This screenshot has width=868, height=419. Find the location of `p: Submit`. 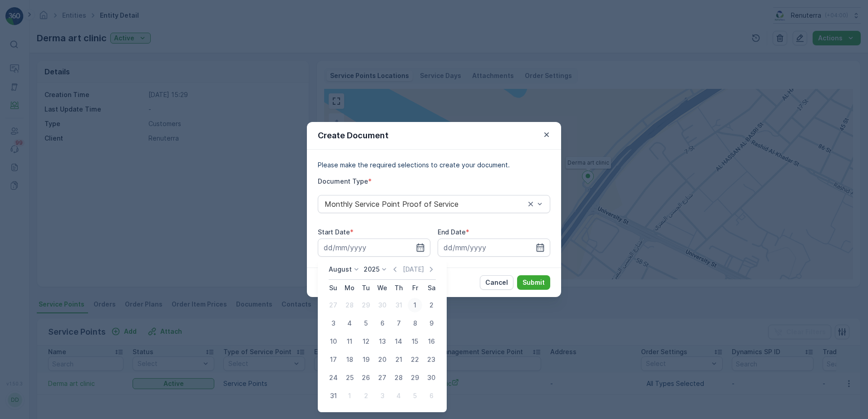

p: Submit is located at coordinates (534, 283).